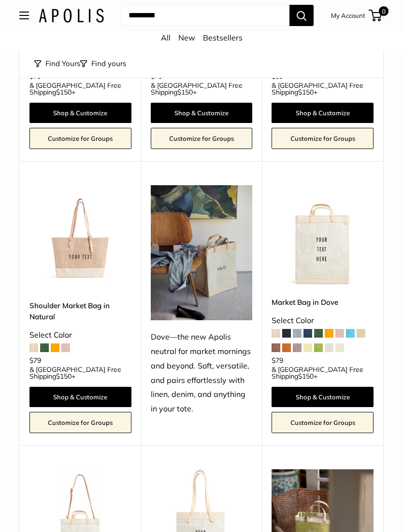 This screenshot has height=532, width=403. What do you see at coordinates (375, 15) in the screenshot?
I see `a: 0` at bounding box center [375, 15].